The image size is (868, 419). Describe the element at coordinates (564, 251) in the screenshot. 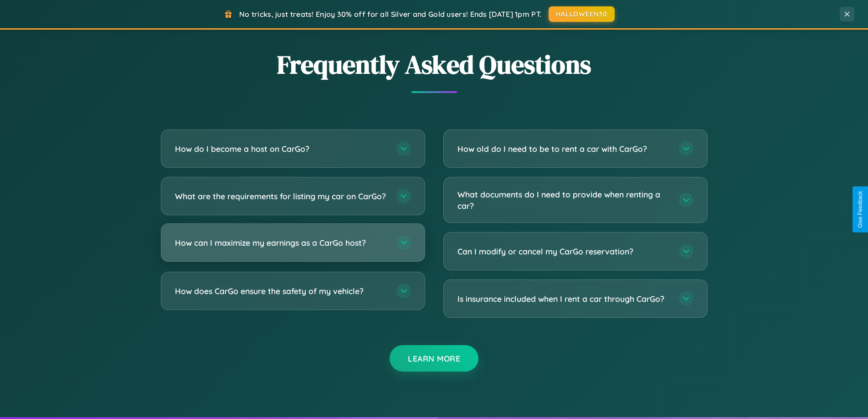

I see `h3: Can I modify or cancel my CarGo reservation?` at that location.